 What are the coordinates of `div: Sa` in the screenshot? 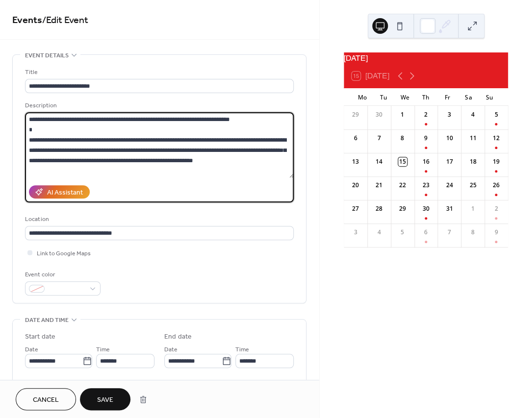 It's located at (468, 97).